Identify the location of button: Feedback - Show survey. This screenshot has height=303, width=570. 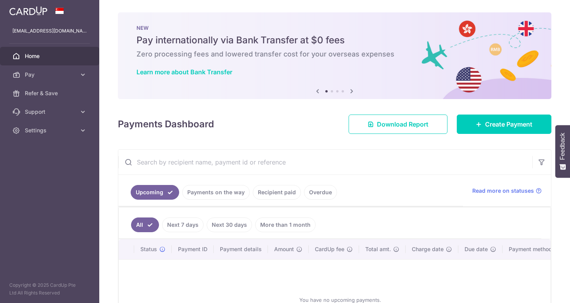
(562, 151).